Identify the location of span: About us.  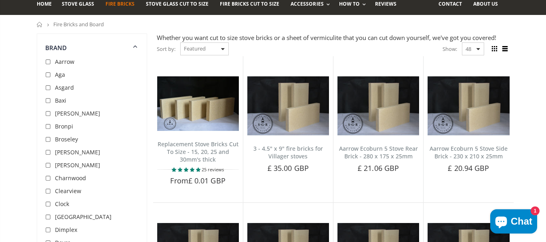
(486, 4).